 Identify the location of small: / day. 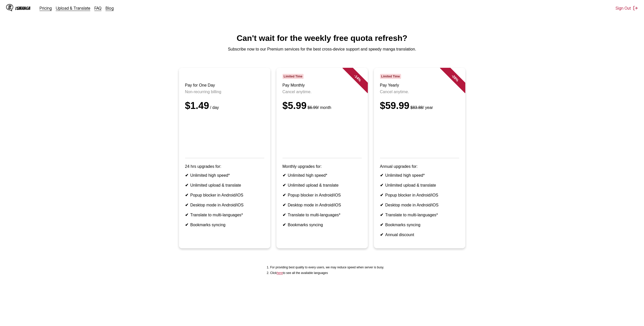
(214, 108).